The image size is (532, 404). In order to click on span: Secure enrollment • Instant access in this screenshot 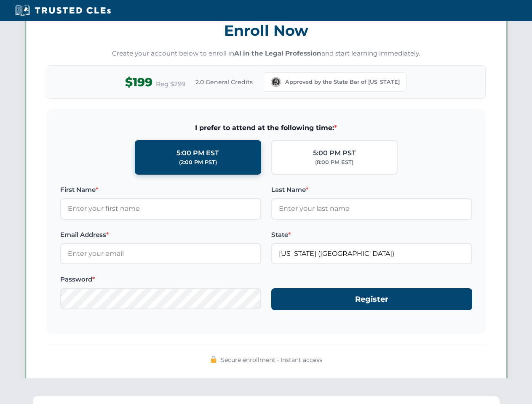, I will do `click(271, 360)`.